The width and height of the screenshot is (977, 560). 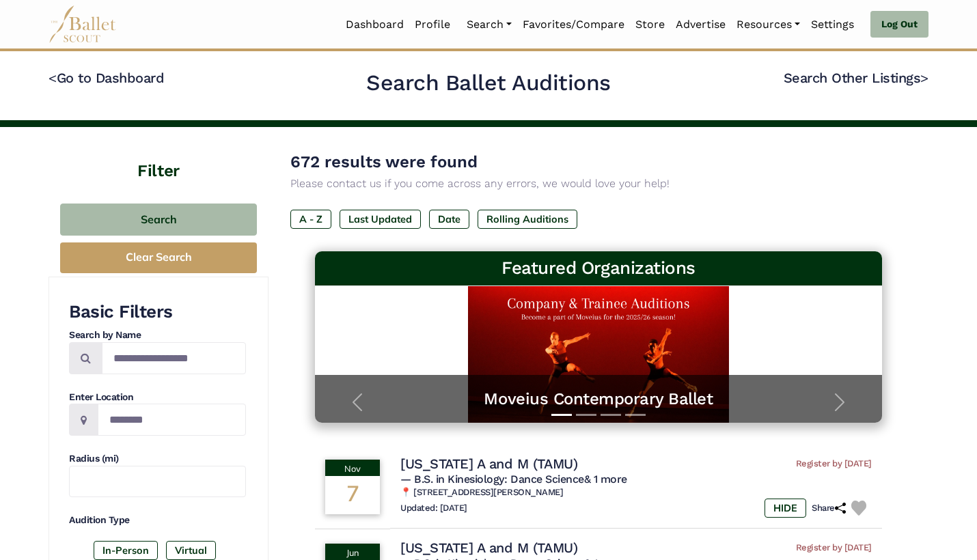 I want to click on a: Favorites/Compare, so click(x=573, y=24).